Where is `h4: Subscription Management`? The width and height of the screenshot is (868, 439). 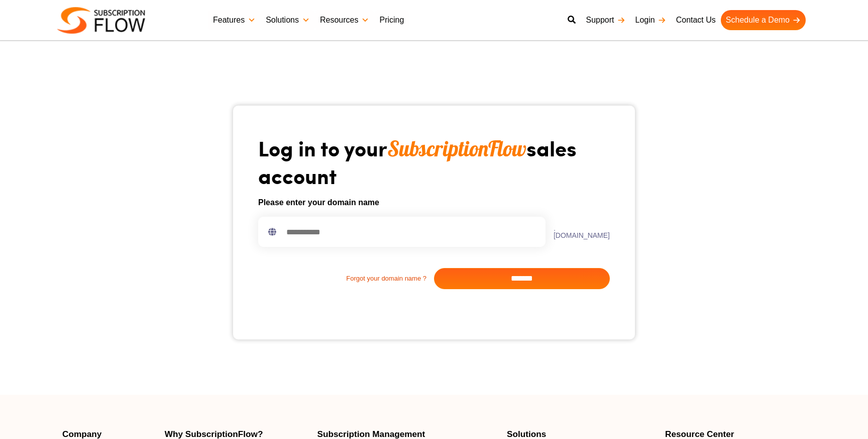
h4: Subscription Management is located at coordinates (406, 433).